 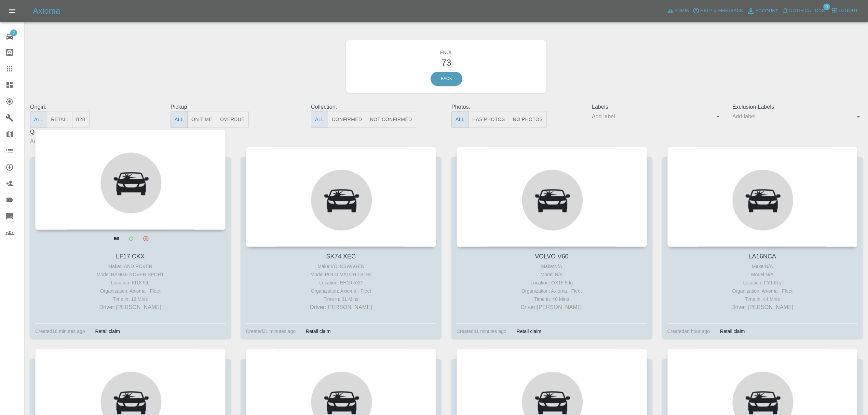 What do you see at coordinates (678, 11) in the screenshot?
I see `a: Admin` at bounding box center [678, 11].